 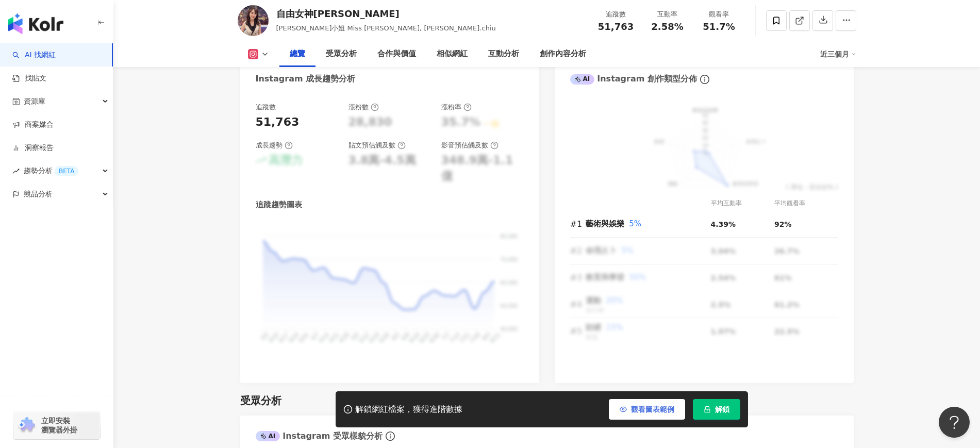 I want to click on img: chrome extension, so click(x=27, y=426).